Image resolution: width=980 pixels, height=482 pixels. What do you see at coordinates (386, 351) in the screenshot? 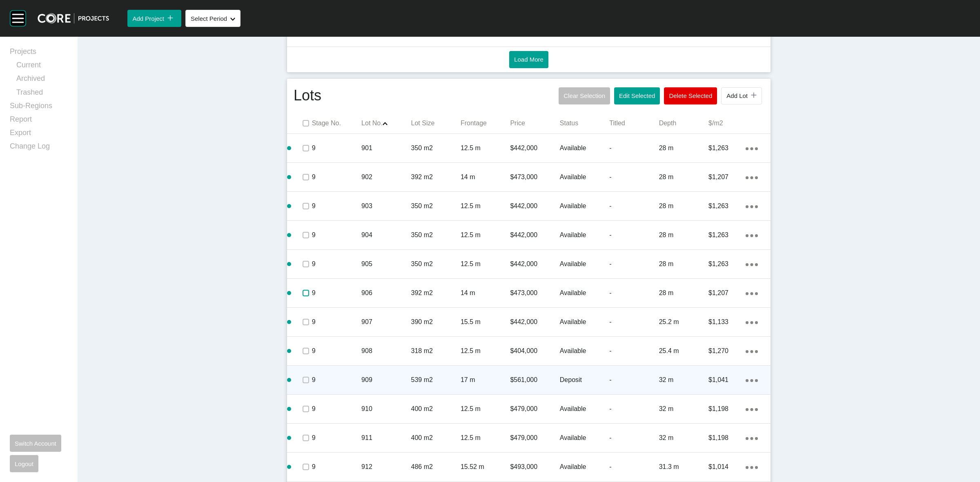
I see `p: 908` at bounding box center [386, 351].